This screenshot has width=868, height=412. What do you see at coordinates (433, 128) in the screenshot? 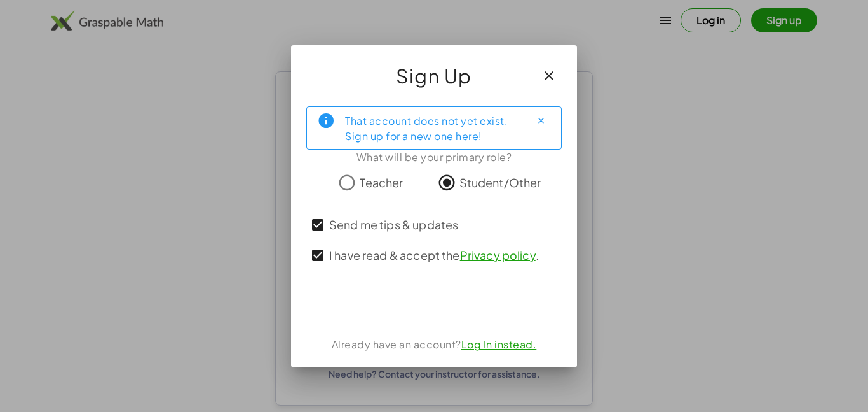
I see `div: That account does not yet exist. Sign up for a new one here!` at bounding box center [433, 128].